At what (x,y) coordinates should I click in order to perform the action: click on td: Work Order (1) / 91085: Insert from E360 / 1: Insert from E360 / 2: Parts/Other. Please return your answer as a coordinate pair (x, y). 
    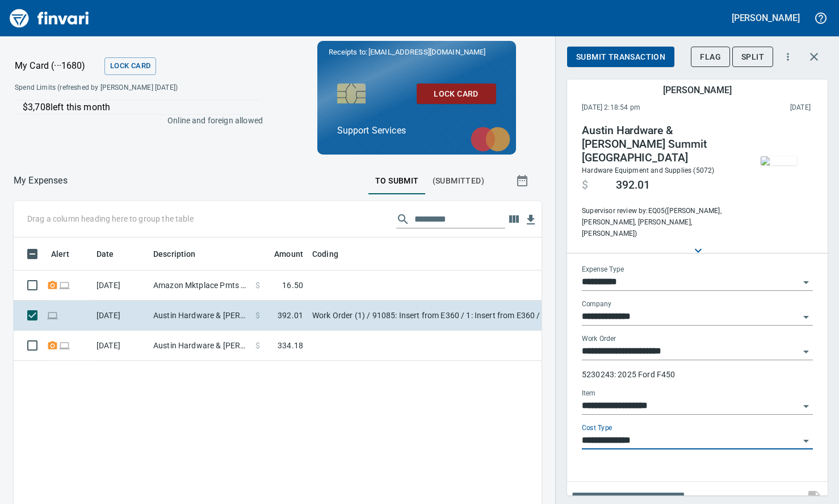
    Looking at the image, I should click on (450, 315).